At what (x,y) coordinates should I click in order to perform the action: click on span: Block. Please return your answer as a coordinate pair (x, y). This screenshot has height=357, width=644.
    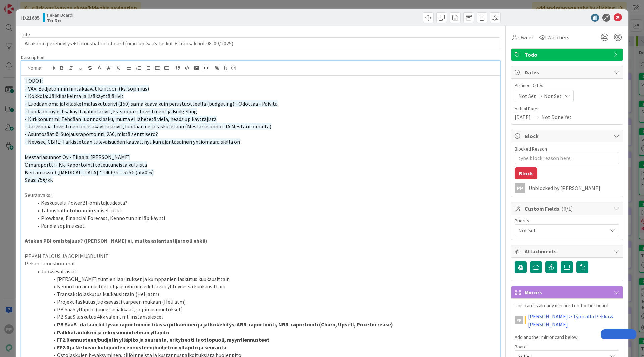
    Looking at the image, I should click on (567, 136).